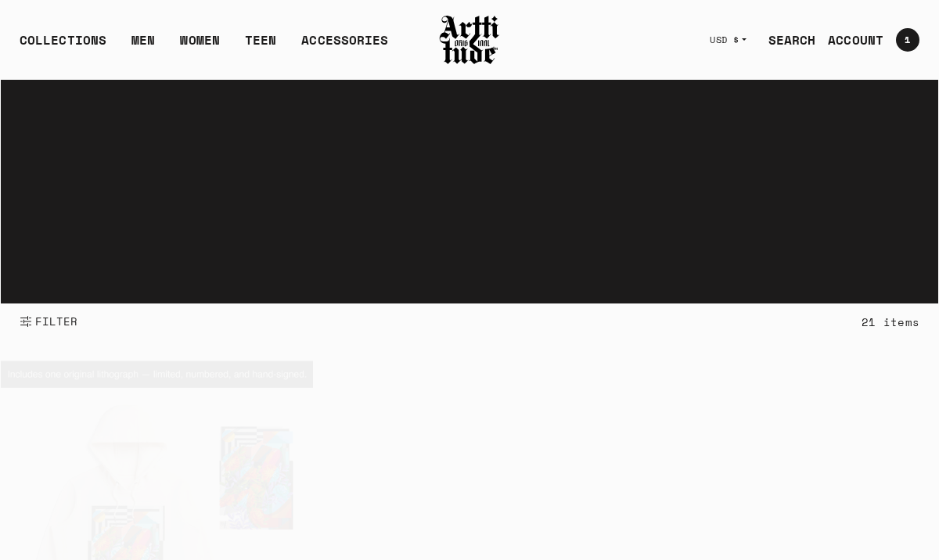 This screenshot has height=560, width=939. What do you see at coordinates (470, 191) in the screenshot?
I see `video: Your browser does not support the video tag.` at bounding box center [470, 191].